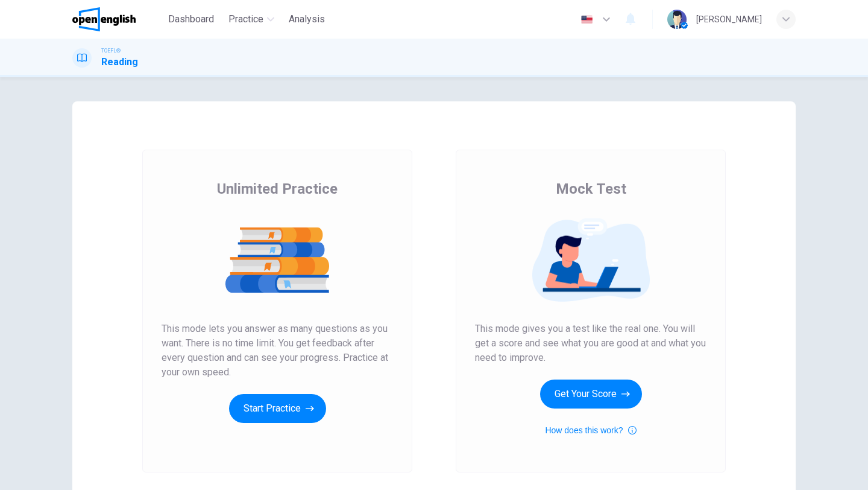 This screenshot has width=868, height=490. Describe the element at coordinates (586, 20) in the screenshot. I see `img: en` at that location.